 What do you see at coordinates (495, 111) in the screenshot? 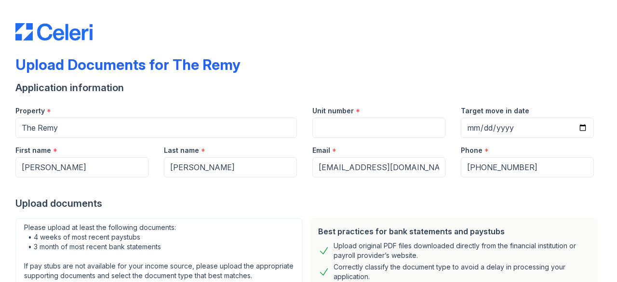
I see `label: Target move in date` at bounding box center [495, 111].